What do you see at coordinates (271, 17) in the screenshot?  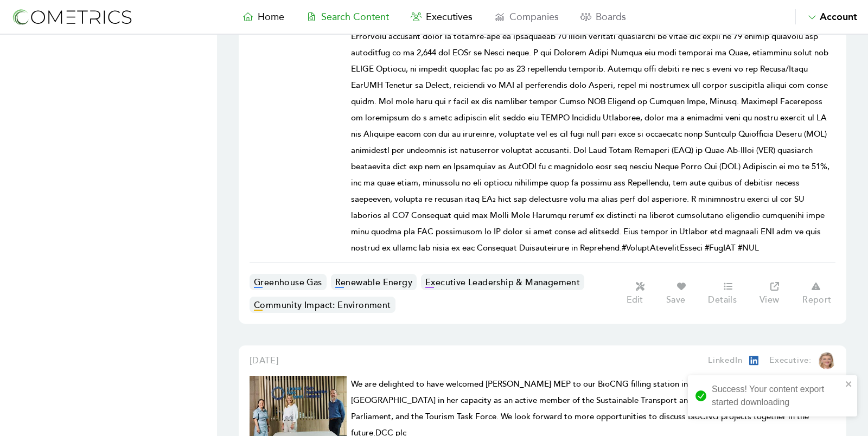 I see `span: Home` at bounding box center [271, 17].